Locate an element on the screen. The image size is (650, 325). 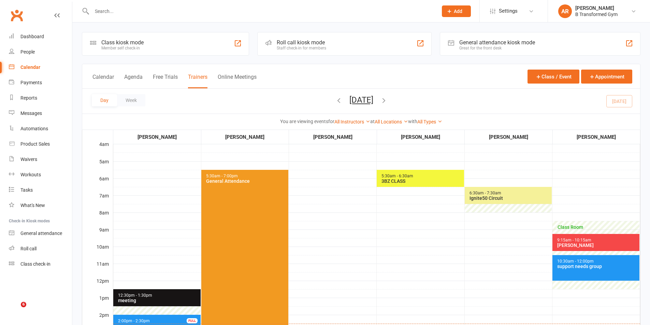
span: Add is located at coordinates (458, 11).